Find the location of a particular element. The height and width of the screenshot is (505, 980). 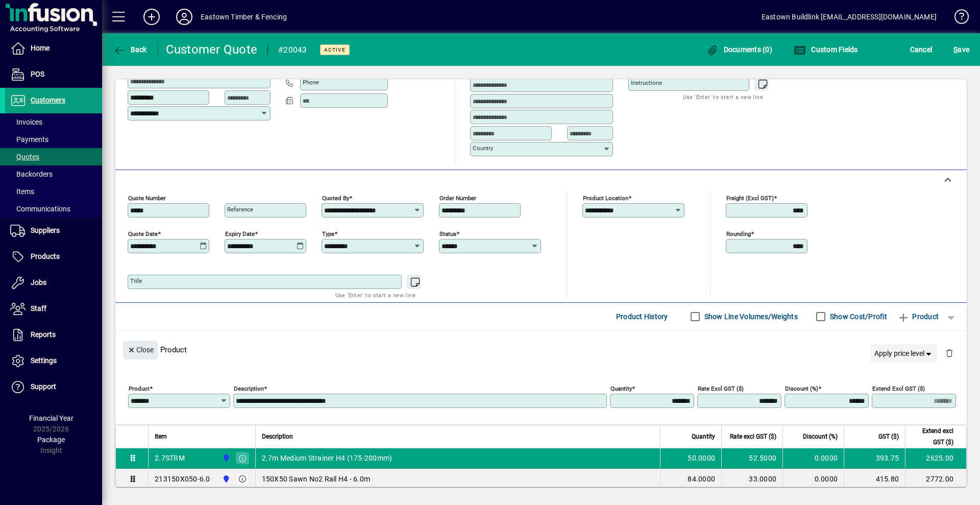

span: Staff is located at coordinates (39, 309).